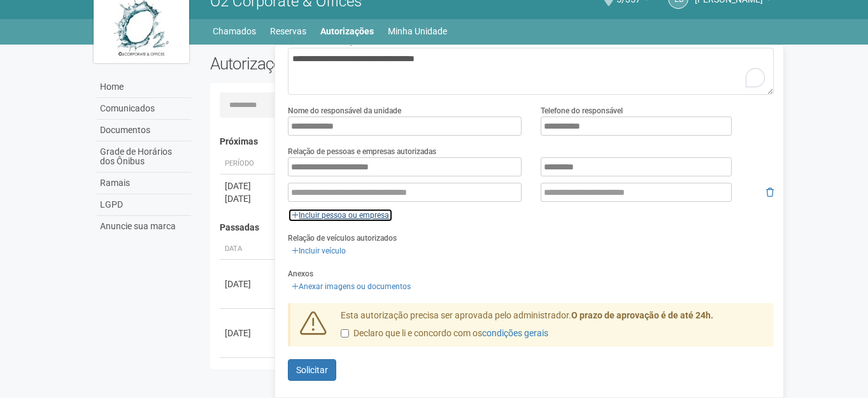  What do you see at coordinates (581, 111) in the screenshot?
I see `label: Telefone do responsável` at bounding box center [581, 111].